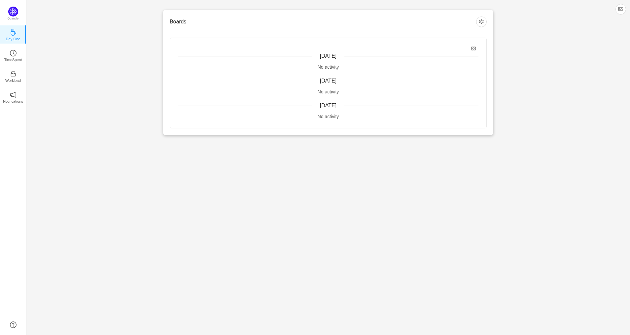 This screenshot has height=335, width=630. What do you see at coordinates (13, 39) in the screenshot?
I see `p: Day One` at bounding box center [13, 39].